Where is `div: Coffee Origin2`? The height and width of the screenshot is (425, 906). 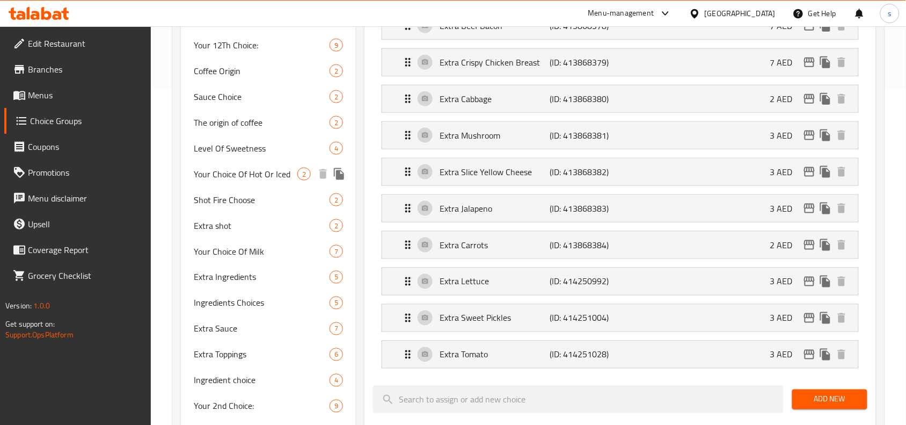 div: Coffee Origin2 is located at coordinates (268, 71).